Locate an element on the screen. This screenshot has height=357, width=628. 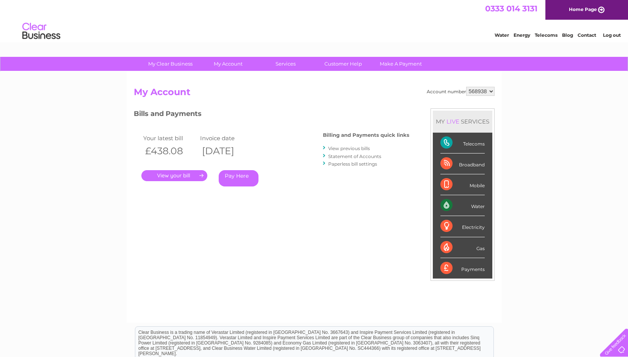
a: Customer Help is located at coordinates (343, 64).